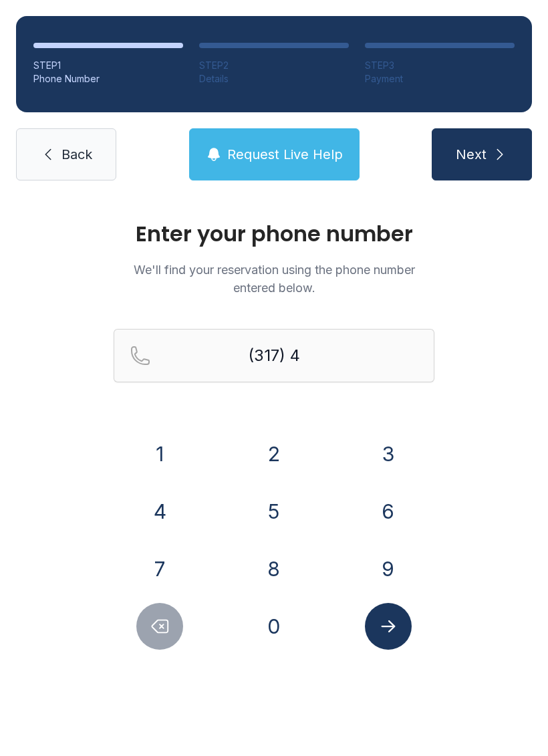  I want to click on button: Submit lookup form, so click(389, 626).